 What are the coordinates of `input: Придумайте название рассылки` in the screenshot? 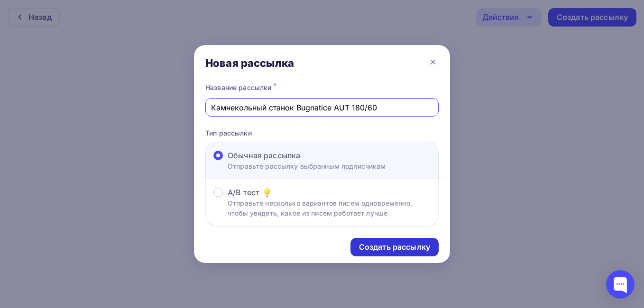 It's located at (322, 108).